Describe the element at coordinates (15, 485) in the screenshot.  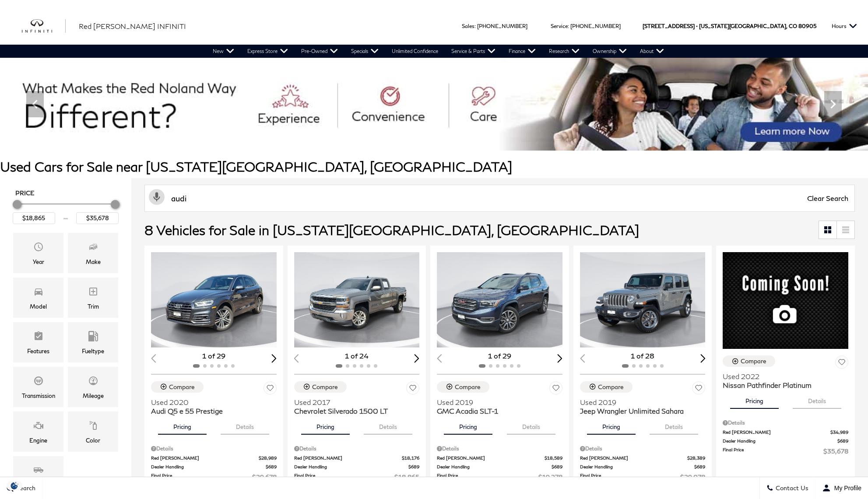
I see `img: Opt-Out Icon` at that location.